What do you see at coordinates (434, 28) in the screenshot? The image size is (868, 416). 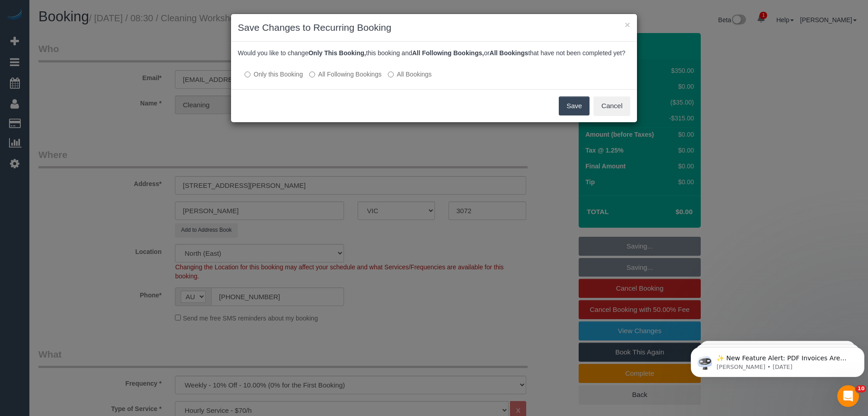 I see `h3: Save Changes to Recurring Booking` at bounding box center [434, 28].